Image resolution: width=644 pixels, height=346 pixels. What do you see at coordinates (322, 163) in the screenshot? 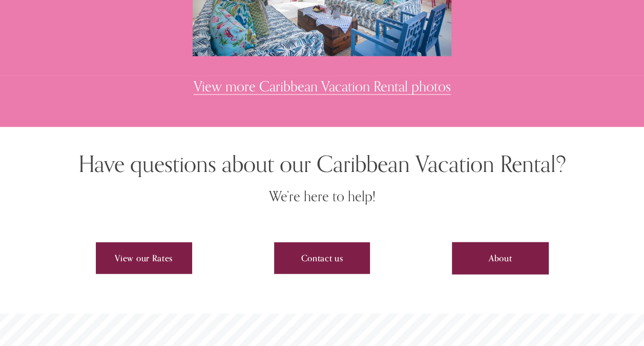
I see `h2: Have questions about our Caribbean Vacation Rental?` at bounding box center [322, 163].